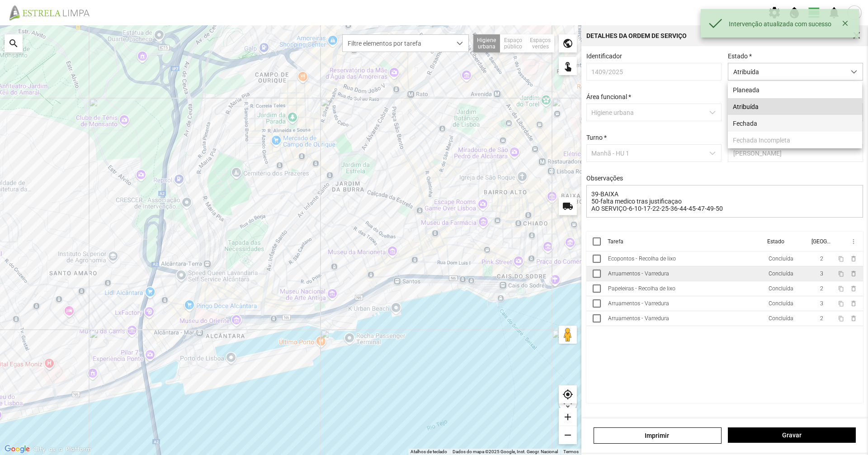 The height and width of the screenshot is (455, 868). I want to click on span: Dados do mapa ©2025 Google, Inst. Geogr. Nacional, so click(505, 452).